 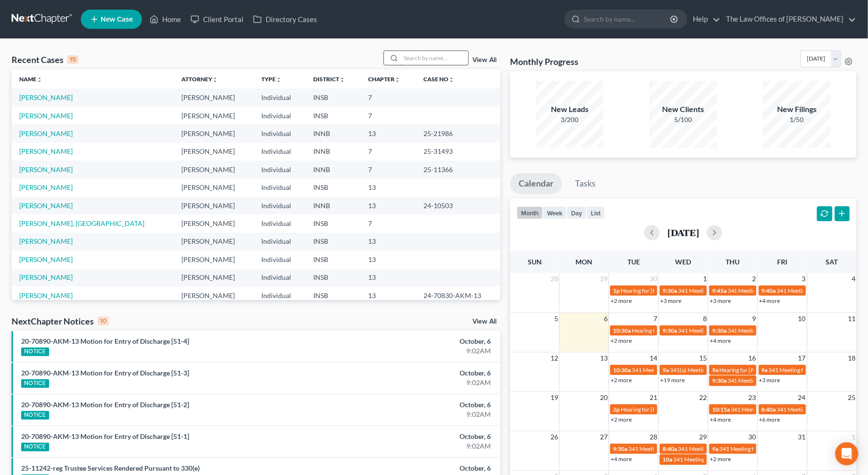 I want to click on a: +19 more, so click(x=672, y=379).